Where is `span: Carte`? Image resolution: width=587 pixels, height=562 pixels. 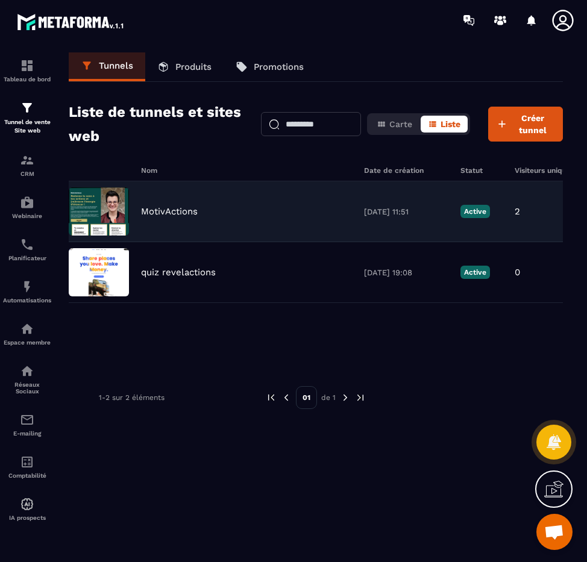
span: Carte is located at coordinates (400, 124).